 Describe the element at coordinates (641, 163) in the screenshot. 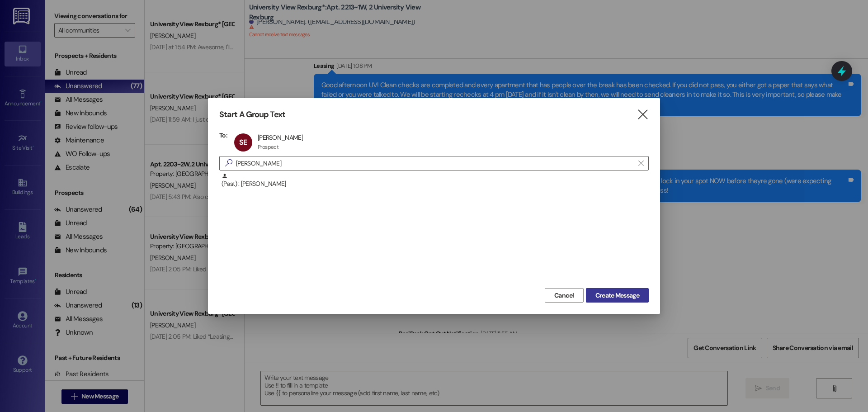

I see `button: Clear text` at that location.